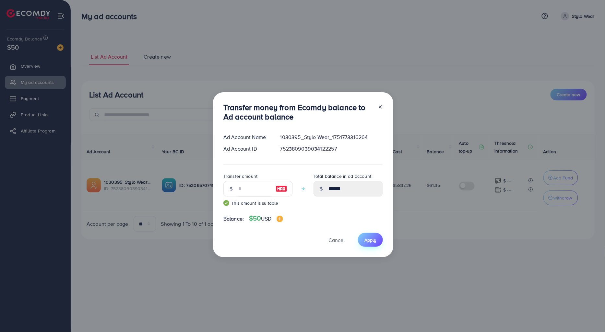 The width and height of the screenshot is (605, 332). What do you see at coordinates (370, 240) in the screenshot?
I see `button: Apply` at bounding box center [370, 240].